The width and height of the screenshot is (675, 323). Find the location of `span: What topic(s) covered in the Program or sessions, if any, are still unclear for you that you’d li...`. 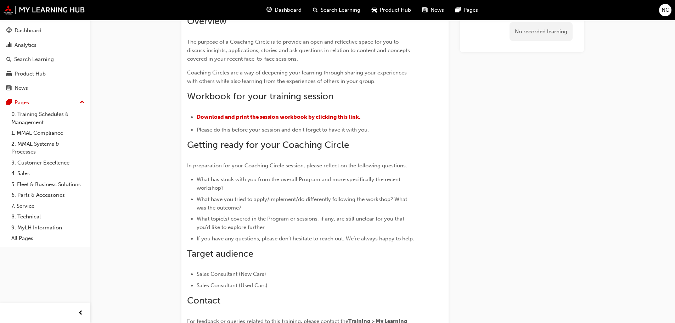

span: What topic(s) covered in the Program or sessions, if any, are still unclear for you that you’d li... is located at coordinates (301, 223).